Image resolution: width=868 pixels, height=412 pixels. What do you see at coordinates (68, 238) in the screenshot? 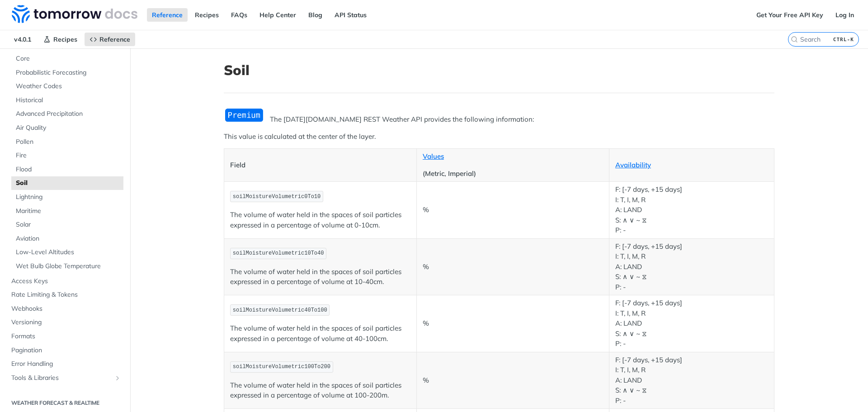
I see `span: Aviation` at bounding box center [68, 238].